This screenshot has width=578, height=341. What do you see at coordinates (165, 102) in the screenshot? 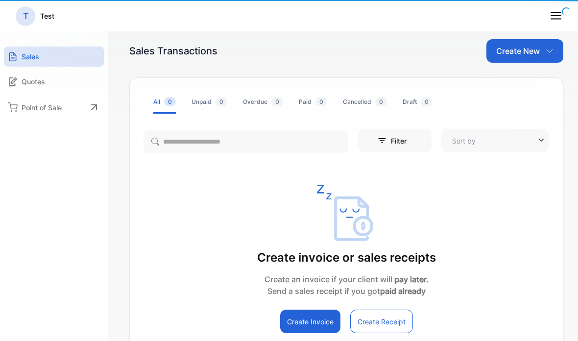
I see `div: All` at bounding box center [165, 102].